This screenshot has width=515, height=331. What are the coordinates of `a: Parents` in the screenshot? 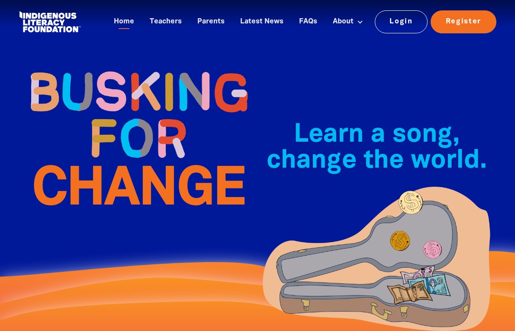 It's located at (211, 22).